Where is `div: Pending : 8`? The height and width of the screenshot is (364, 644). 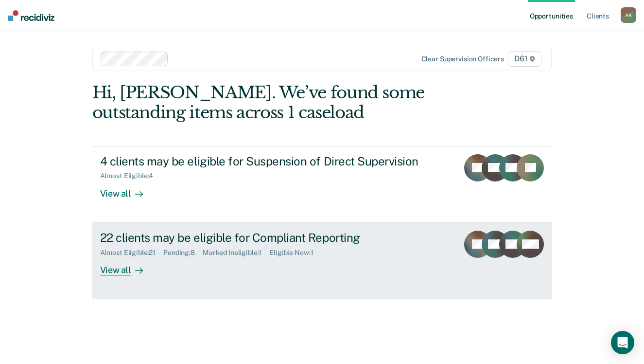
div: Pending : 8 is located at coordinates (183, 252).